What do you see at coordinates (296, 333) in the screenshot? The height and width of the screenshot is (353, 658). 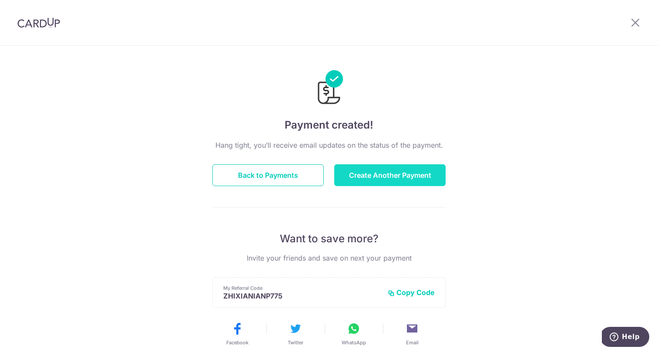 I see `button: Twitter` at bounding box center [296, 333].